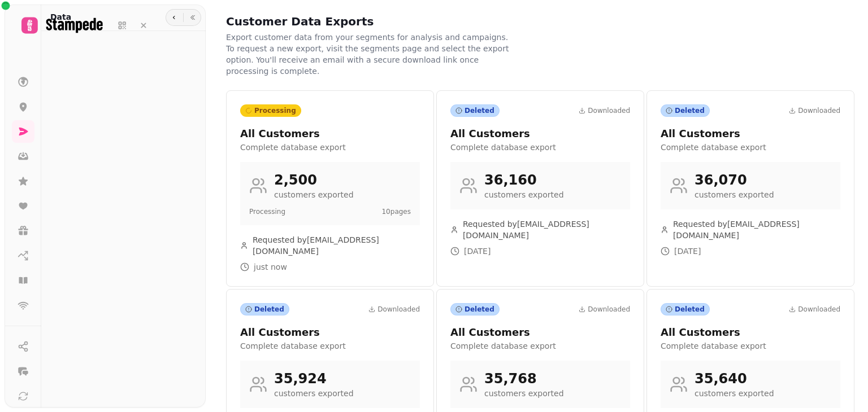 The image size is (868, 412). What do you see at coordinates (334, 22) in the screenshot?
I see `h2: Customer Data Exports` at bounding box center [334, 22].